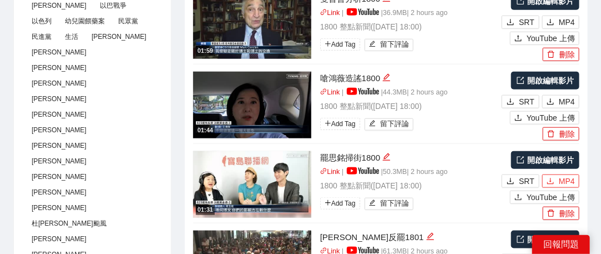 The width and height of the screenshot is (601, 254). Describe the element at coordinates (410, 78) in the screenshot. I see `div: 嗆鴻薇造謠1800` at that location.